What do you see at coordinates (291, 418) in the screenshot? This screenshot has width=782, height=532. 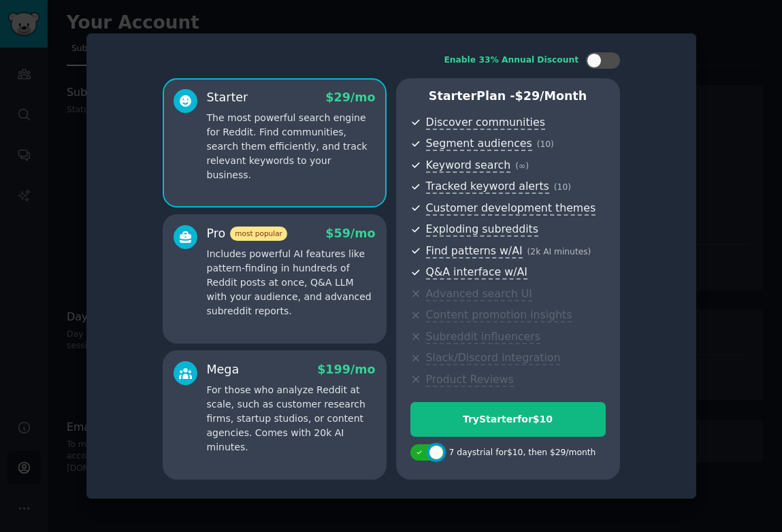 I see `p: For those who analyze Reddit at scale, such as customer research firms, startup studios, or conte...` at bounding box center [291, 418].